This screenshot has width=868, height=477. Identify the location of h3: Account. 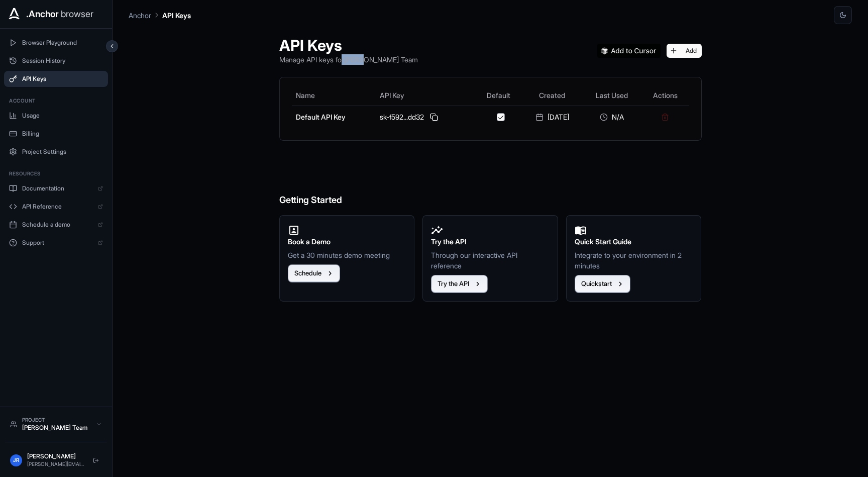
(56, 100).